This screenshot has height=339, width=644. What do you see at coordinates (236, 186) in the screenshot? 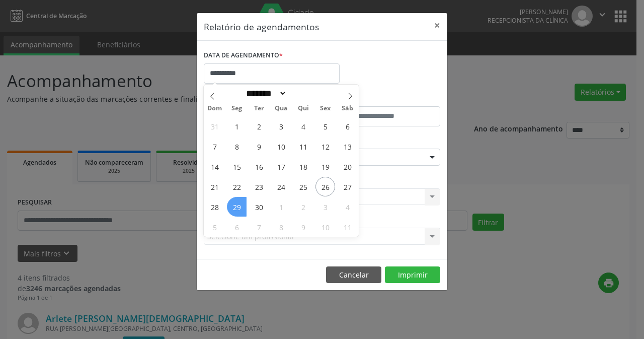
I see `span: Setembro 22, 2025` at bounding box center [236, 186].